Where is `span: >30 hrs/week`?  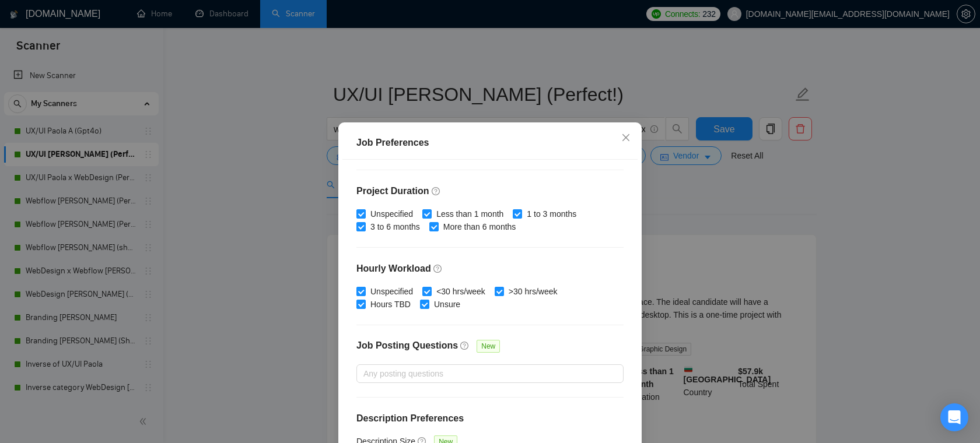 span: >30 hrs/week is located at coordinates (534, 291).